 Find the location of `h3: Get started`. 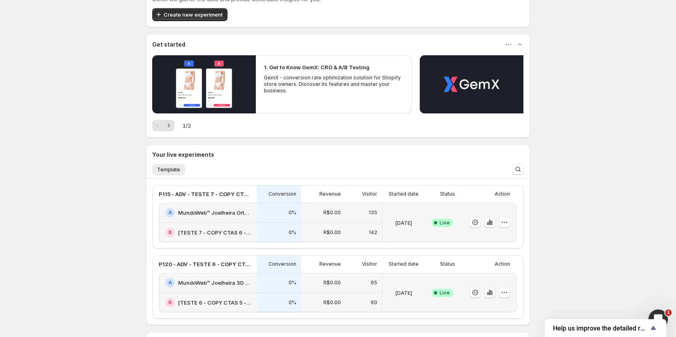

h3: Get started is located at coordinates (169, 45).